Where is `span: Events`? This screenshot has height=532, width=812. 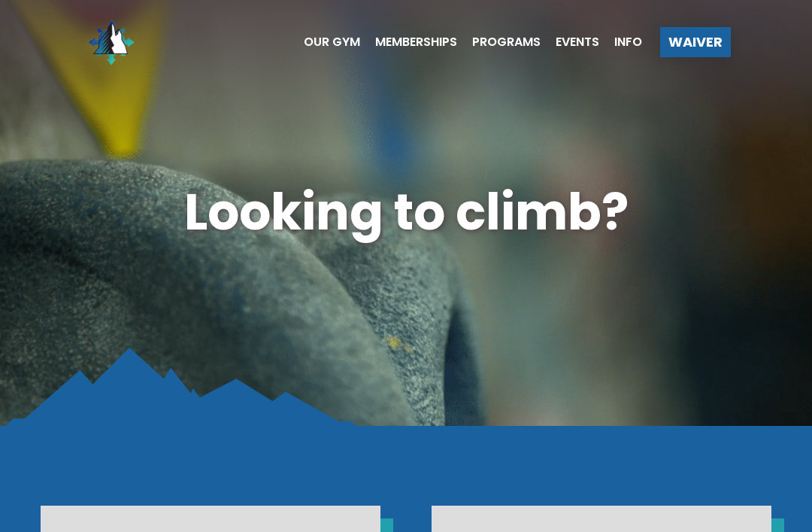
span: Events is located at coordinates (578, 42).